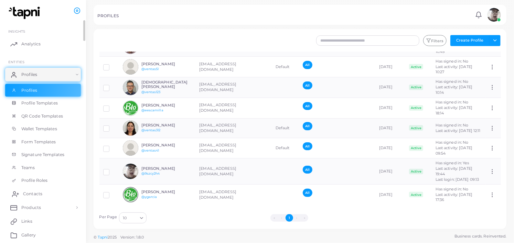 This screenshot has height=243, width=514. What do you see at coordinates (27, 222) in the screenshot?
I see `span: Links` at bounding box center [27, 222].